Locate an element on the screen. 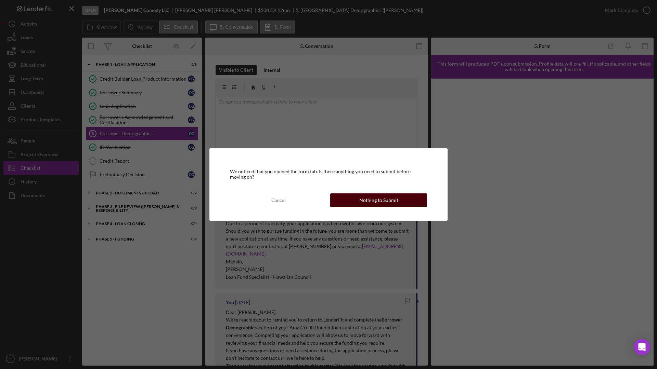 Image resolution: width=657 pixels, height=369 pixels. button: Nothing to Submit is located at coordinates (378, 200).